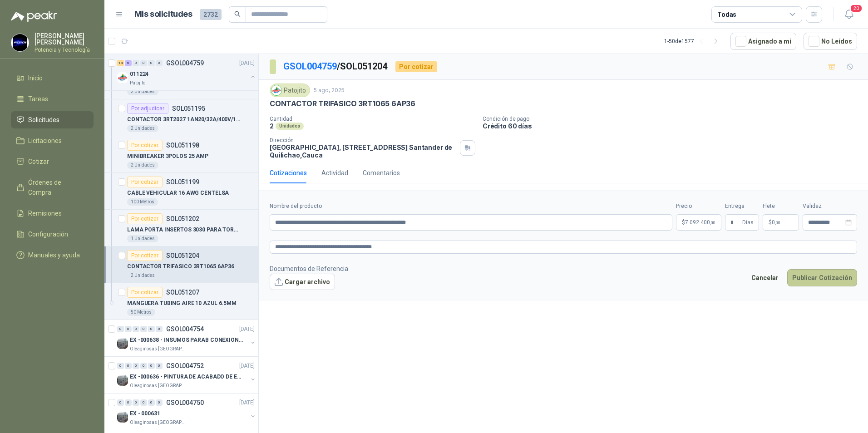 The width and height of the screenshot is (868, 433). Describe the element at coordinates (381, 173) in the screenshot. I see `div: Comentarios` at that location.